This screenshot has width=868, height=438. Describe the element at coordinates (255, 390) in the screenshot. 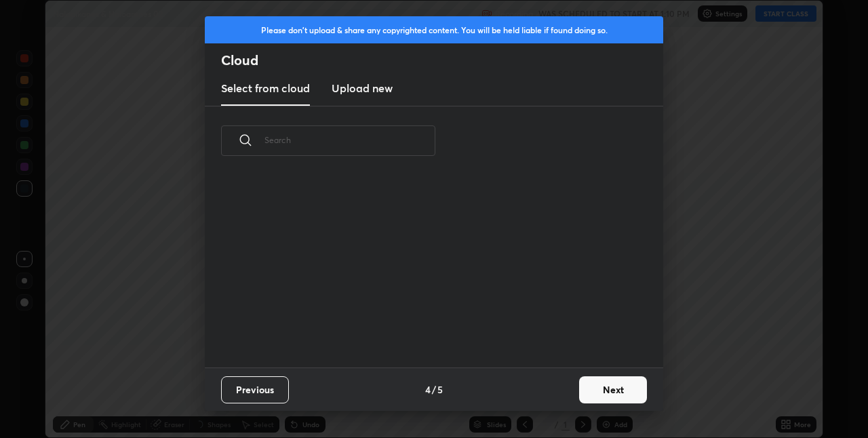

I see `button: Previous` at that location.